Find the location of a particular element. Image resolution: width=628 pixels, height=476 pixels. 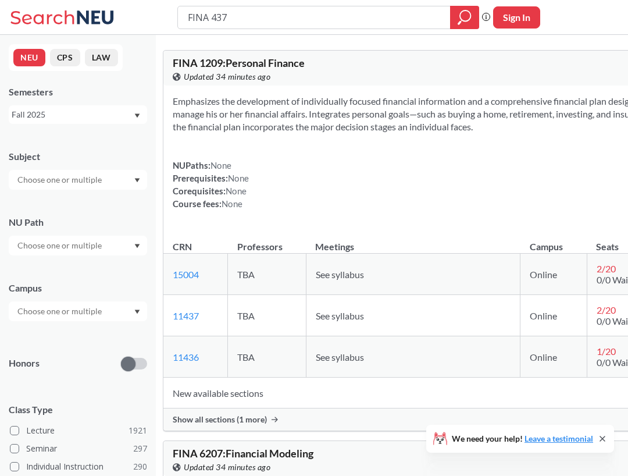

div: Semesters is located at coordinates (78, 92).